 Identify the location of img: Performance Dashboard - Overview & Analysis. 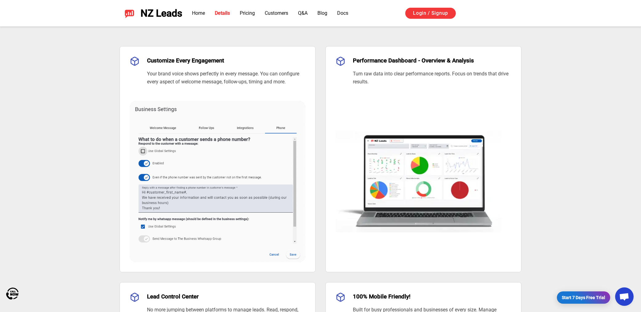
(423, 174).